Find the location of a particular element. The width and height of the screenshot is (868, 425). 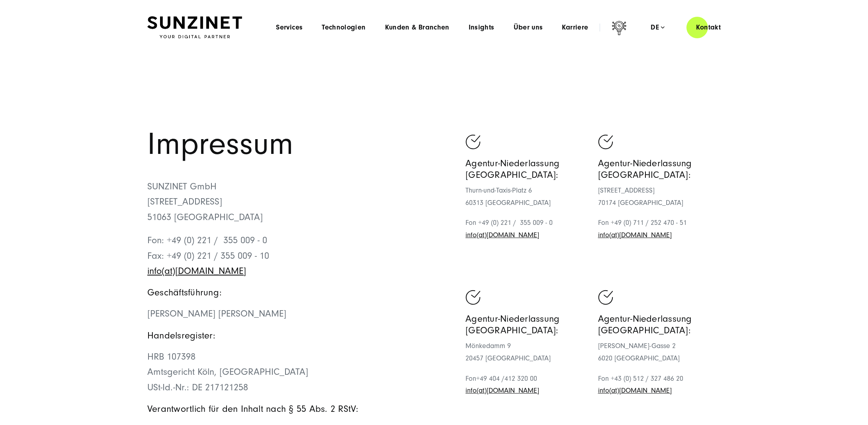

p: Fon +49 (0) 221 / 355 009 - 0 is located at coordinates (527, 229).